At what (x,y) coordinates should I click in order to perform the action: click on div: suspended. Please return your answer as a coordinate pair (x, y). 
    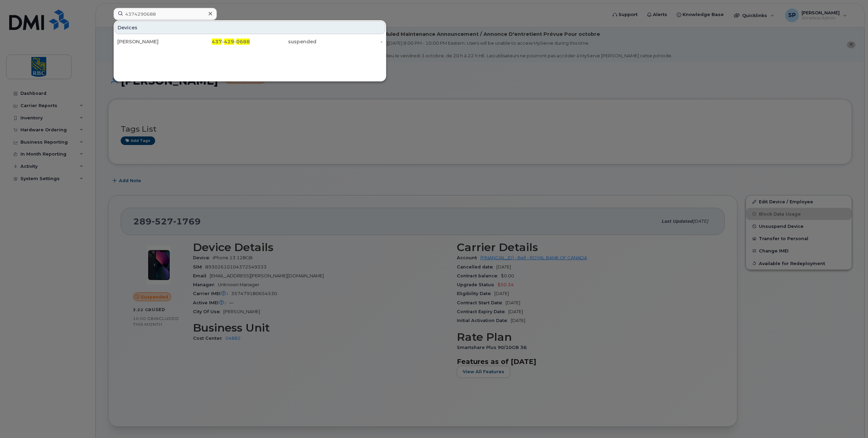
    Looking at the image, I should click on (283, 42).